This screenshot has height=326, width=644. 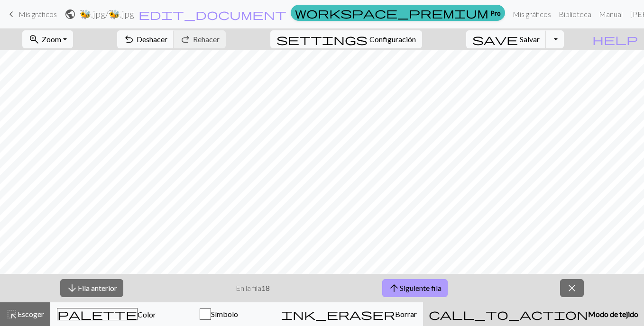 I want to click on span: workspace_premium, so click(x=392, y=13).